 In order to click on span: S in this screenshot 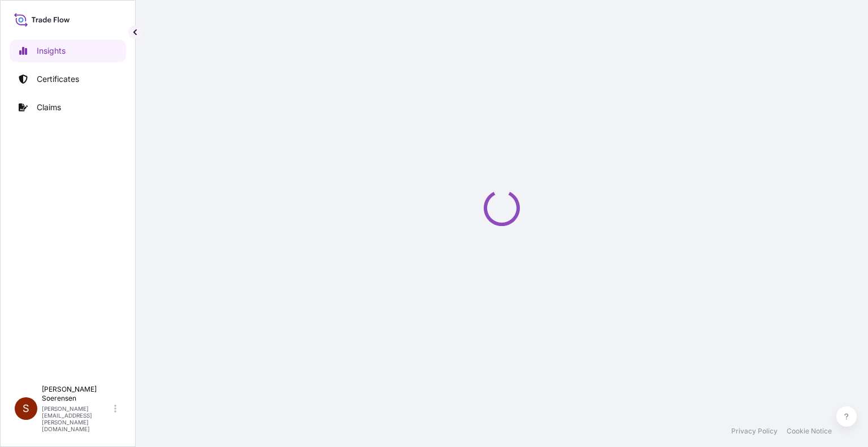, I will do `click(26, 408)`.